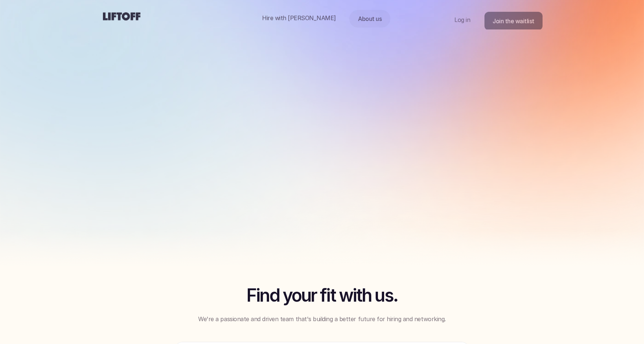 This screenshot has height=344, width=644. What do you see at coordinates (514, 21) in the screenshot?
I see `a: Join the waitlist` at bounding box center [514, 21].